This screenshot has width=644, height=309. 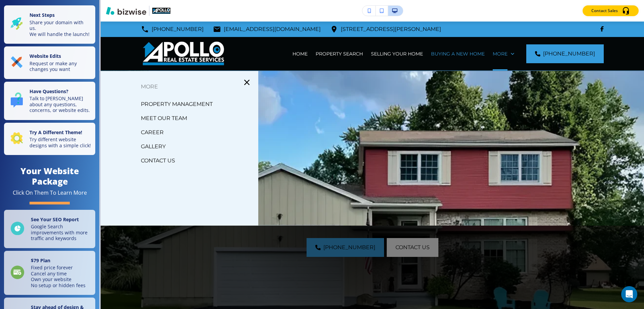 I want to click on h4: Your Website Package, so click(x=50, y=176).